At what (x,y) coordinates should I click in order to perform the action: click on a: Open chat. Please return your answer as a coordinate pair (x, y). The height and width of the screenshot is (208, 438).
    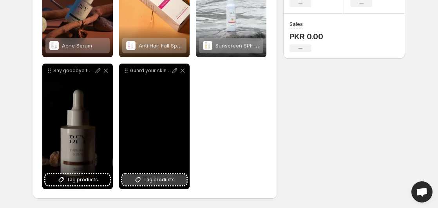
    Looking at the image, I should click on (422, 192).